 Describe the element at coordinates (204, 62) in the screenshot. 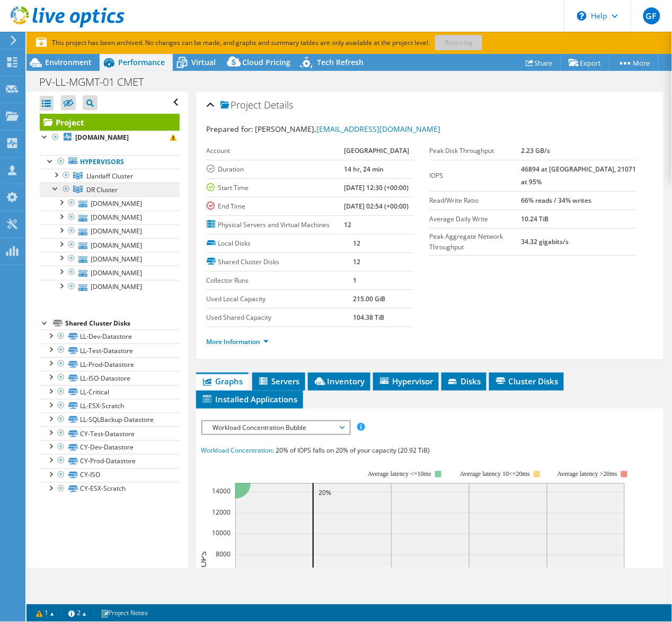

I see `span: Virtual` at that location.